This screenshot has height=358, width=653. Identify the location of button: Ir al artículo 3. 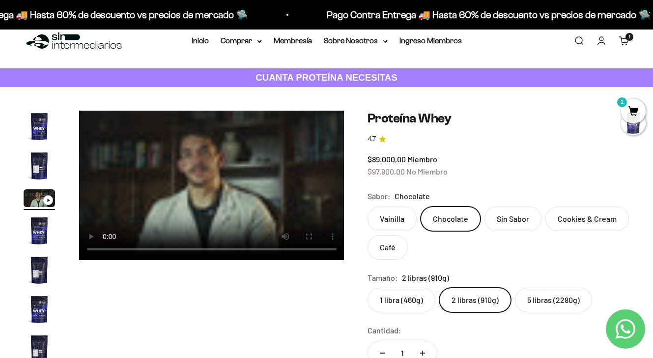
(39, 200).